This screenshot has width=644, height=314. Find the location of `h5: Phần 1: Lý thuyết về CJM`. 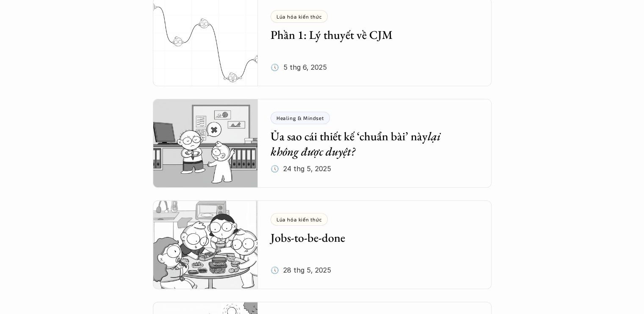

h5: Phần 1: Lý thuyết về CJM is located at coordinates (368, 34).